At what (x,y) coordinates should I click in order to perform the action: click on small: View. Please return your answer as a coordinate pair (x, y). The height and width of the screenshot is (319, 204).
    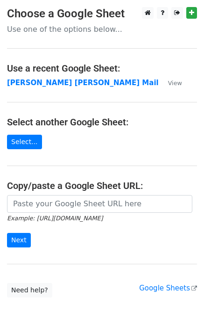
    Looking at the image, I should click on (175, 83).